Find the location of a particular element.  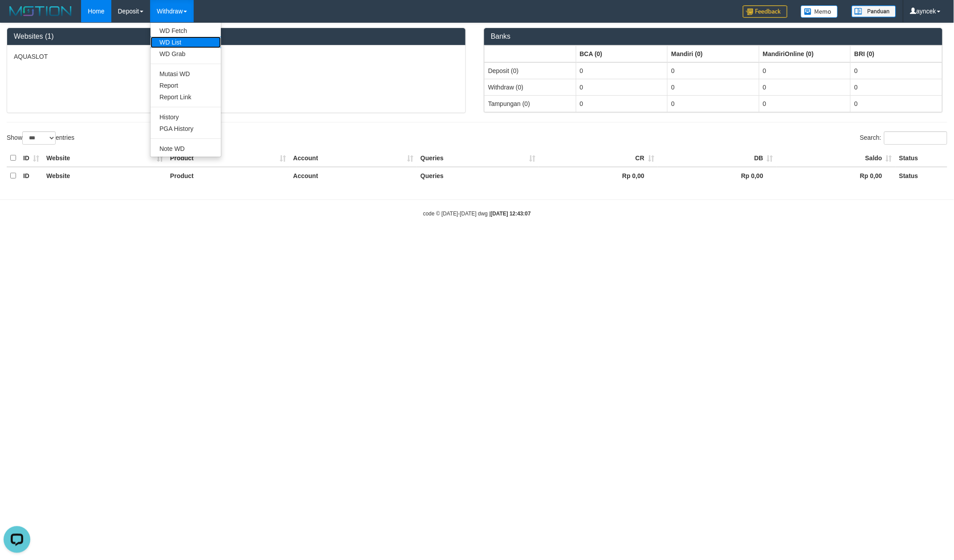

img: Button%20Memo.svg is located at coordinates (820, 12).